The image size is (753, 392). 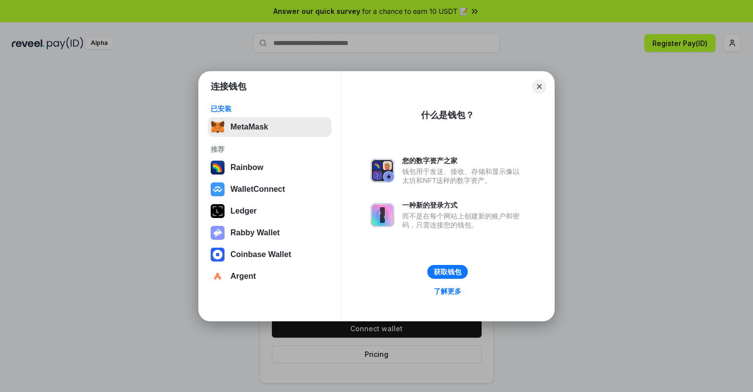 I want to click on div: Argent, so click(x=243, y=276).